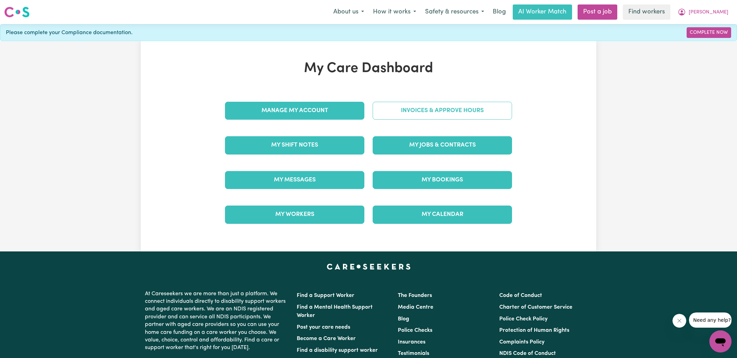 This screenshot has width=737, height=358. Describe the element at coordinates (325, 296) in the screenshot. I see `a: Find a Support Worker` at that location.